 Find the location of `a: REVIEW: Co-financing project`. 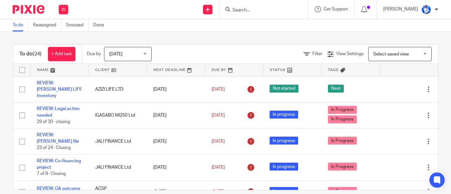

a: REVIEW: Co-financing project is located at coordinates (59, 164).